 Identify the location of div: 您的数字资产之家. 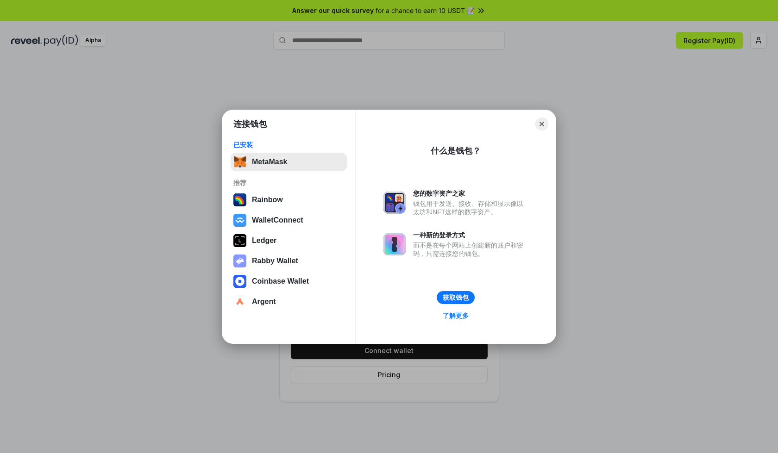
(470, 194).